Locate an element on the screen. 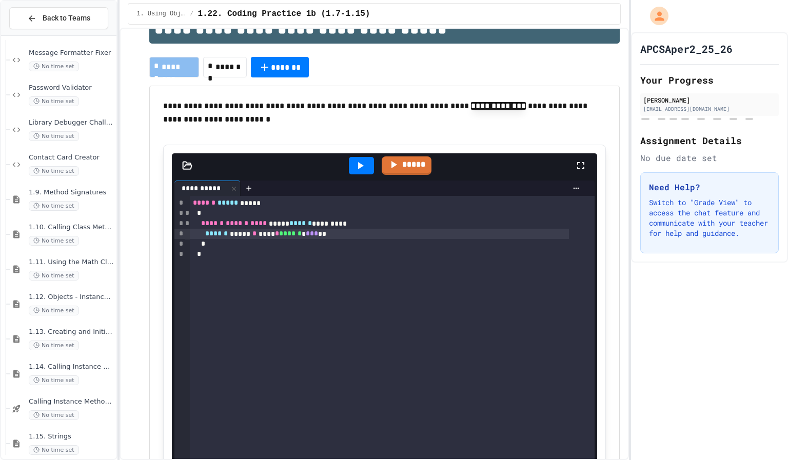 The image size is (788, 460). span: 1. Using Objects and Methods is located at coordinates (161, 14).